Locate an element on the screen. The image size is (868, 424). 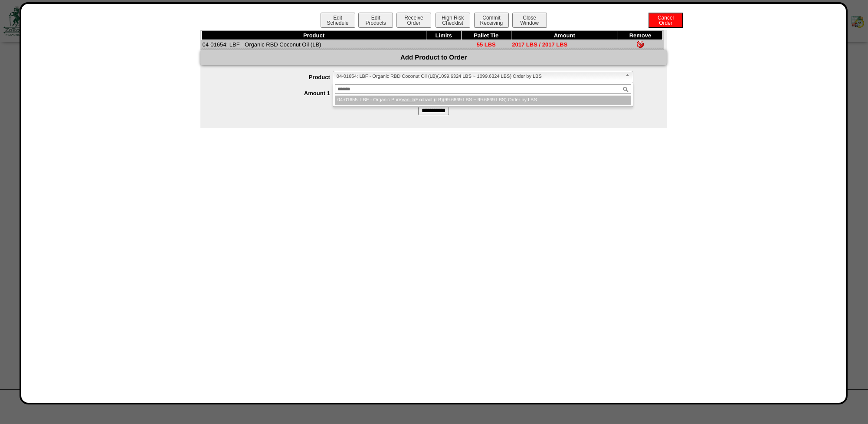
span: 2017 LBS / 2017 LBS is located at coordinates (540, 44).